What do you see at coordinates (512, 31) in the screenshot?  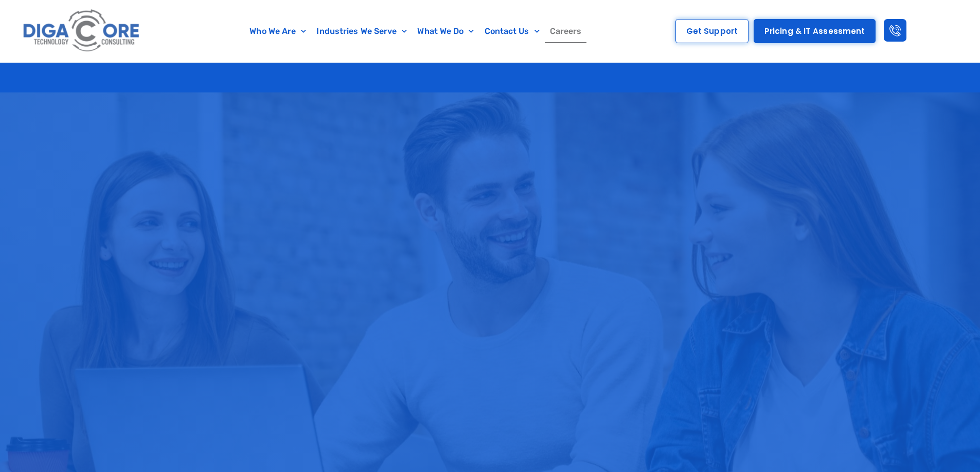 I see `a: Contact Us` at bounding box center [512, 31].